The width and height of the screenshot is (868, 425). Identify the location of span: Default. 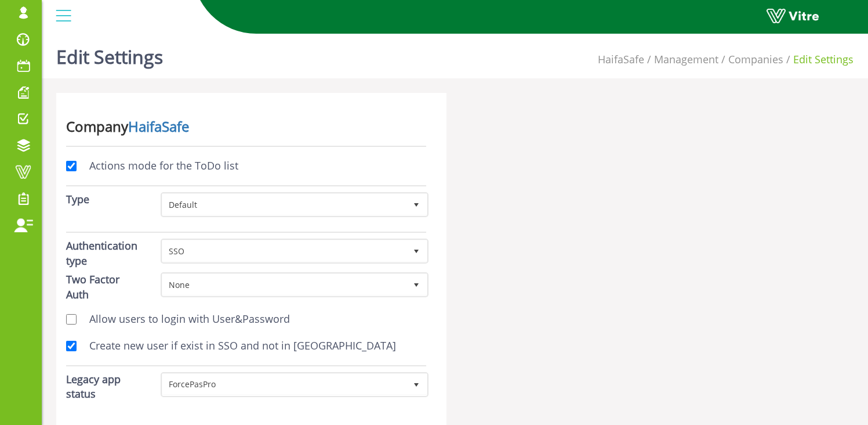
(284, 204).